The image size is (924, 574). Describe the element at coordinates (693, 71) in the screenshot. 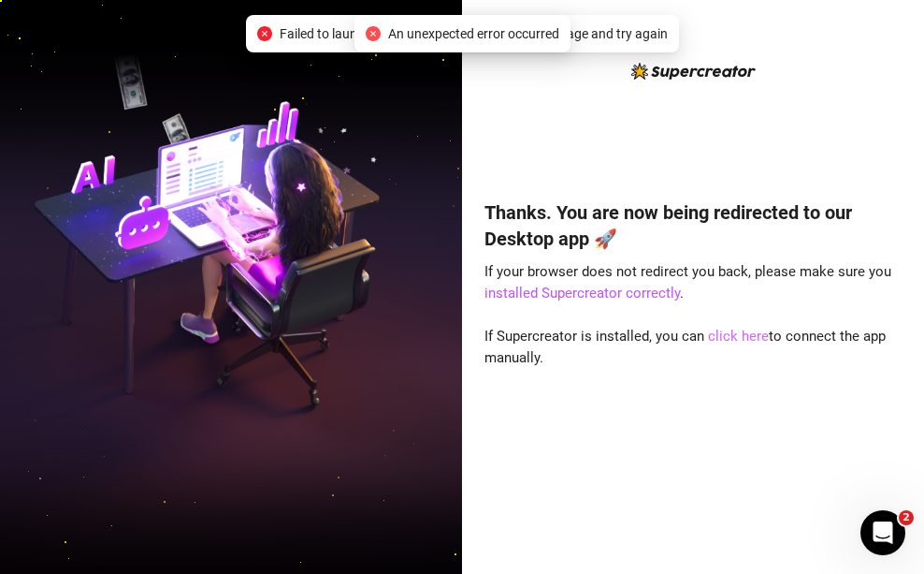

I see `img: logo-BBDzfeDw.svg` at that location.